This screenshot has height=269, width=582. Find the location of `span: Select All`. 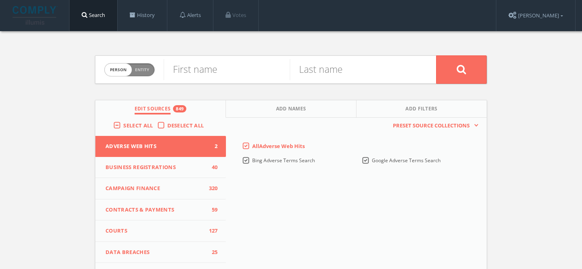

span: Select All is located at coordinates (138, 125).